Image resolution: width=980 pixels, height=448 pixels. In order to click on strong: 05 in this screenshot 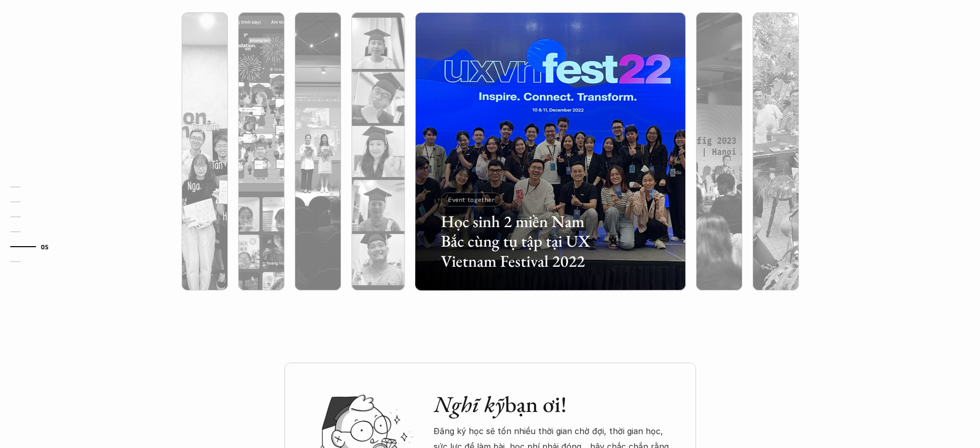, I will do `click(45, 246)`.